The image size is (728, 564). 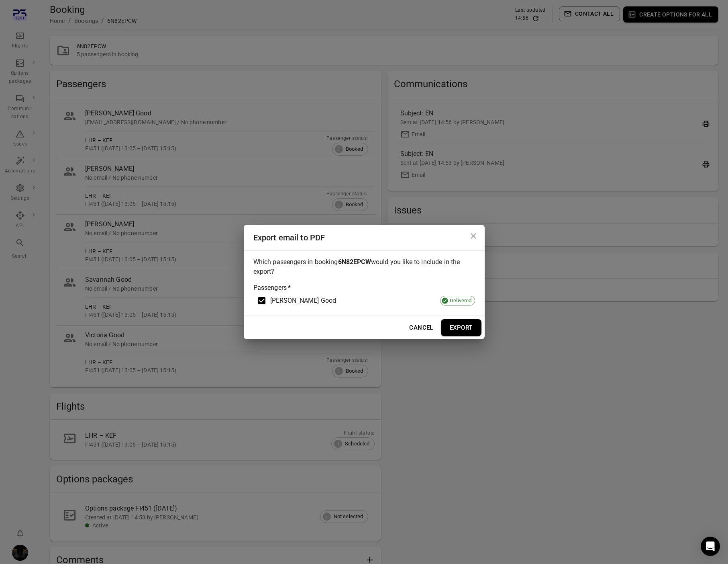 I want to click on div: Open Intercom Messenger, so click(x=710, y=546).